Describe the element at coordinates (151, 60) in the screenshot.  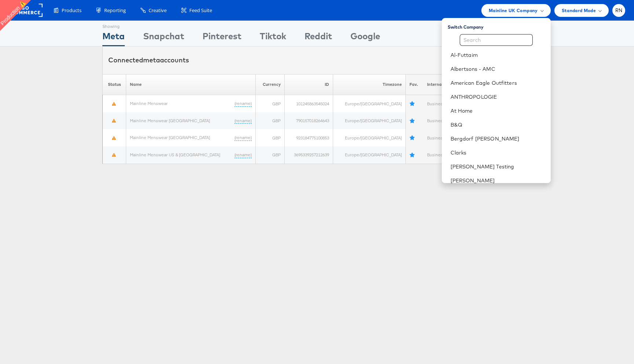
I see `span: meta` at that location.